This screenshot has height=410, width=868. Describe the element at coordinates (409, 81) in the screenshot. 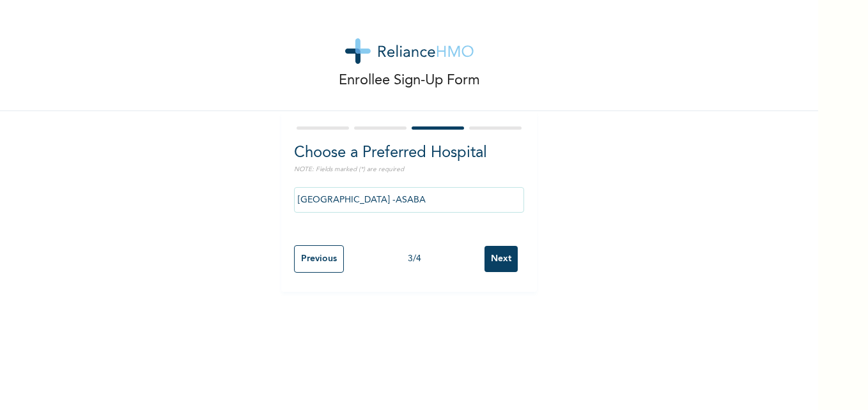

I see `p: Enrollee Sign-Up Form` at that location.